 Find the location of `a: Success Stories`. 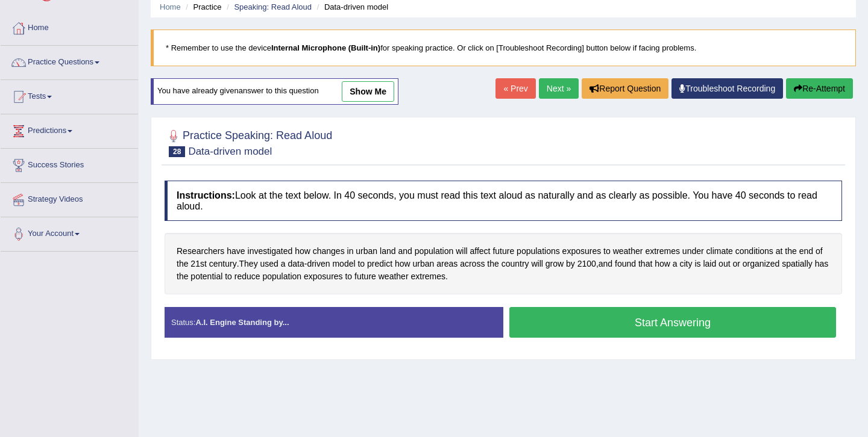

a: Success Stories is located at coordinates (69, 164).